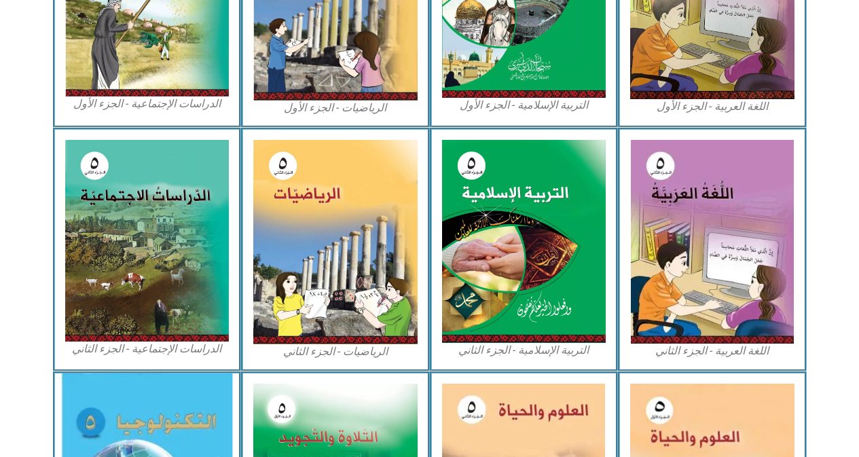 This screenshot has height=457, width=859. Describe the element at coordinates (524, 105) in the screenshot. I see `figcaption: التربية الإسلامية - الجزء الأول` at that location.